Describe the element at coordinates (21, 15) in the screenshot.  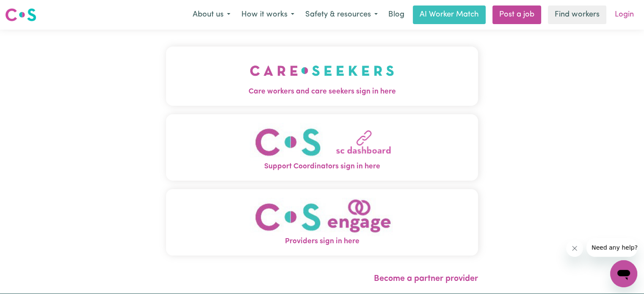
I see `img: Careseekers logo` at that location.